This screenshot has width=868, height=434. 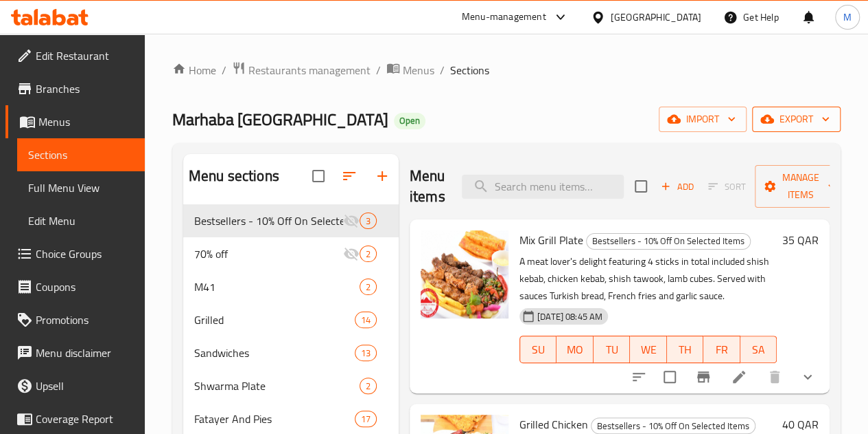 What do you see at coordinates (808, 377) in the screenshot?
I see `button: show more` at bounding box center [808, 377].